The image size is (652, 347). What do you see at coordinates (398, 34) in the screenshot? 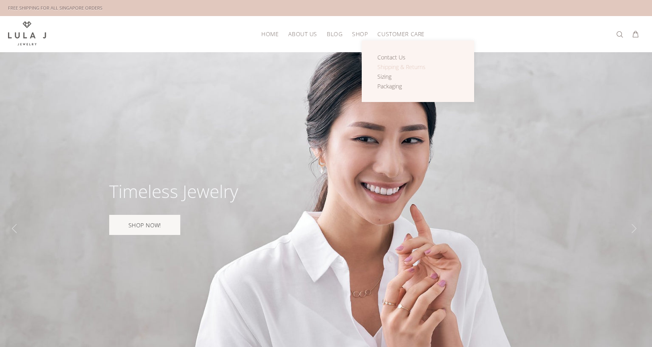
I see `a: CUSTOMER CARE` at bounding box center [398, 34].